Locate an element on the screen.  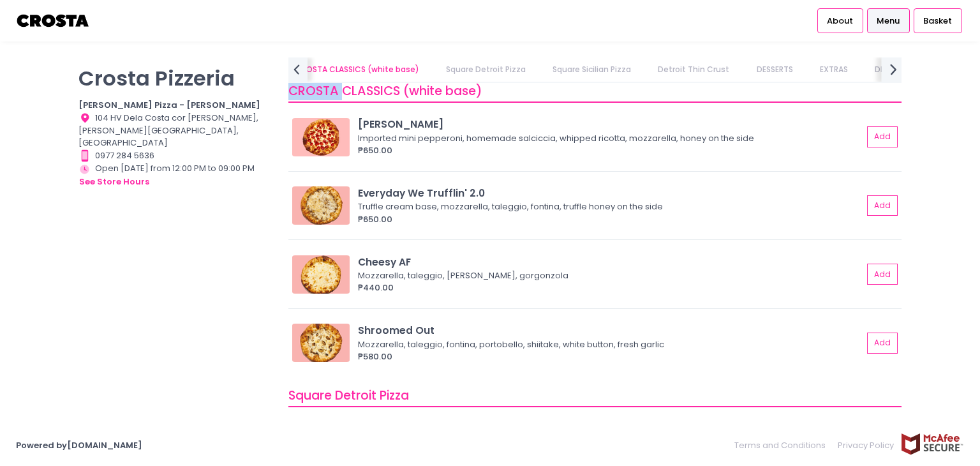
a: Terms and Conditions is located at coordinates (783, 445).